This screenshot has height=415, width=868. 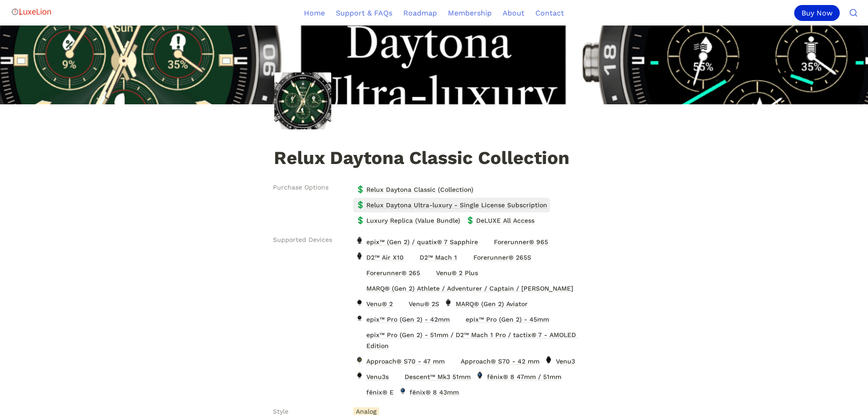 I want to click on a: Venu3Venu3, so click(x=559, y=361).